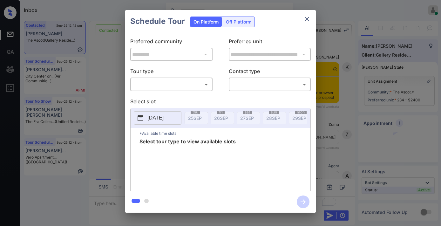 The image size is (441, 226). I want to click on p: Select slot, so click(220, 103).